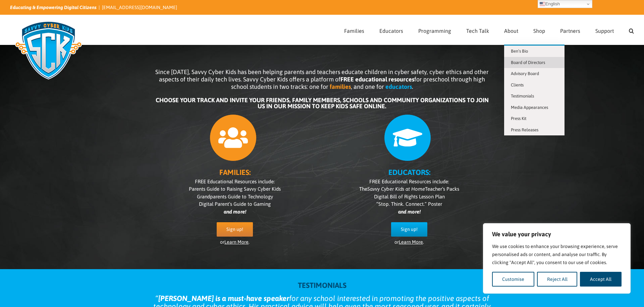 This screenshot has height=307, width=644. I want to click on b: FAMILIES:, so click(235, 172).